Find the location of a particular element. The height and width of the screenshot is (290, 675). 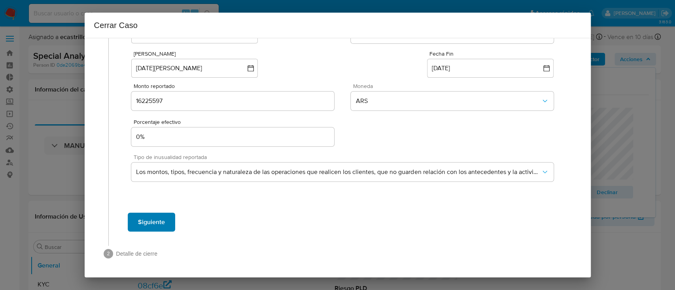

div: Fecha Fin is located at coordinates (490, 54).